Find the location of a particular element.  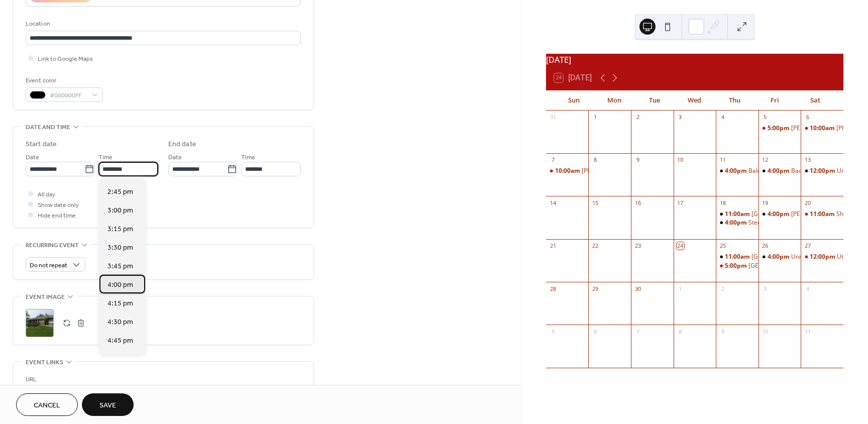

div: 30 is located at coordinates (638, 288).